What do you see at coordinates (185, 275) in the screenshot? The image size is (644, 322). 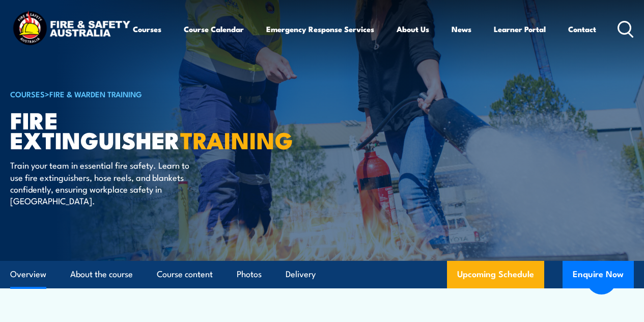 I see `a: Course content` at bounding box center [185, 275].